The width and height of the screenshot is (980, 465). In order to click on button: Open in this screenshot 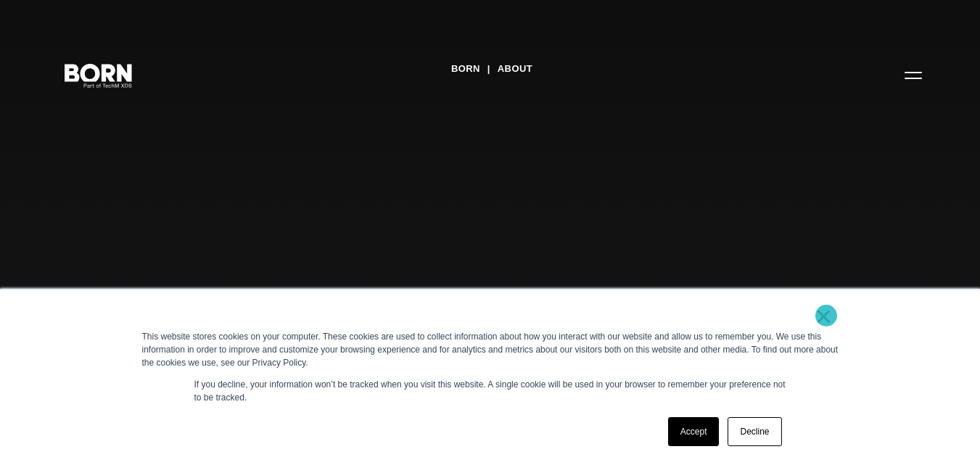, I will do `click(913, 75)`.